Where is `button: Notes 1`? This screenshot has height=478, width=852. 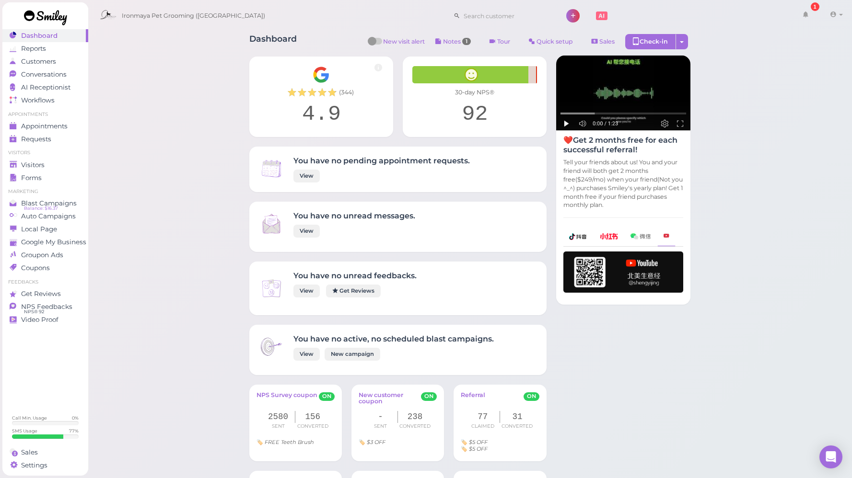 button: Notes 1 is located at coordinates (453, 42).